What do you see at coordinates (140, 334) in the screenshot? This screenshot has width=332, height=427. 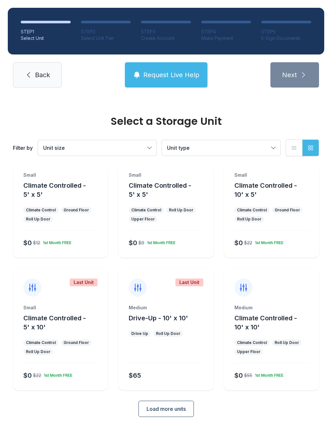 I see `div: Drive Up` at bounding box center [140, 334].